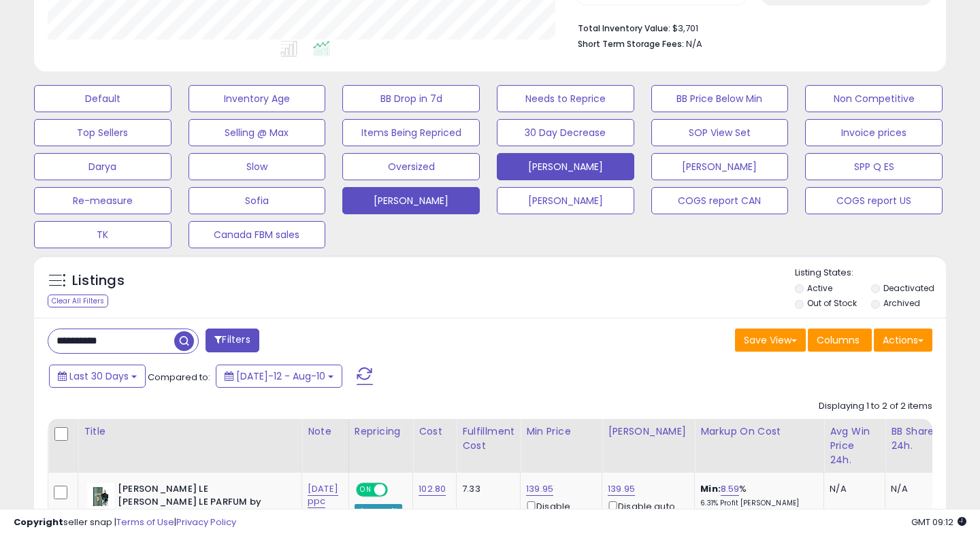 The width and height of the screenshot is (980, 536). Describe the element at coordinates (103, 235) in the screenshot. I see `button: TK` at that location.